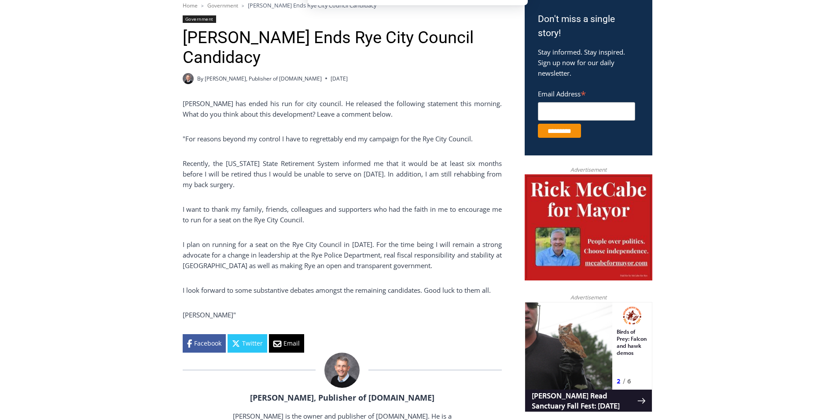 The image size is (835, 420). Describe the element at coordinates (586, 93) in the screenshot. I see `label: Email Address` at that location.